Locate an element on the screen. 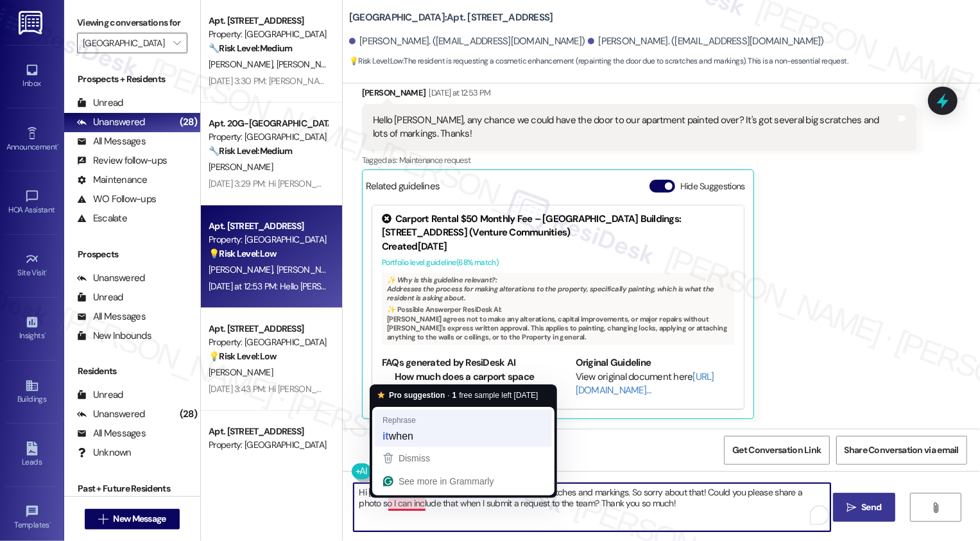 This screenshot has height=541, width=980. a: Site Visit • is located at coordinates (32, 265).